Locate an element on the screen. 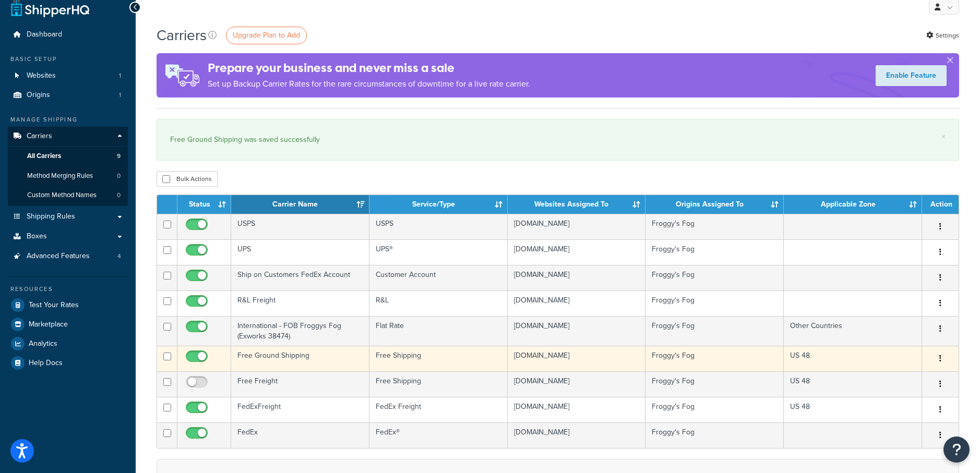 This screenshot has width=980, height=473. a: All Carriers 9 is located at coordinates (68, 156).